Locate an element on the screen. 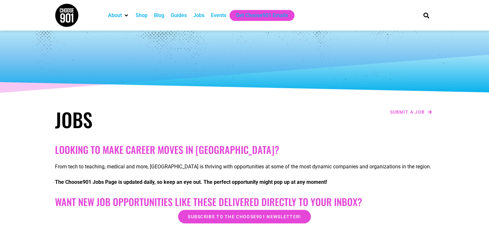  nav: Main nav is located at coordinates (258, 15).